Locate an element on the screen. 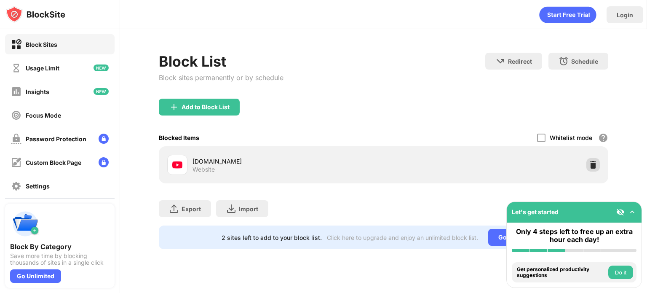 This screenshot has height=293, width=647. div: Redirect is located at coordinates (519, 61).